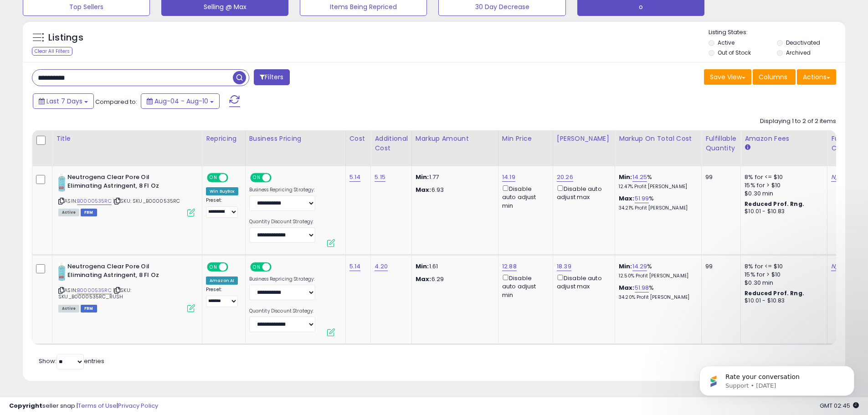  What do you see at coordinates (65, 38) in the screenshot?
I see `h5: Listings` at bounding box center [65, 38].